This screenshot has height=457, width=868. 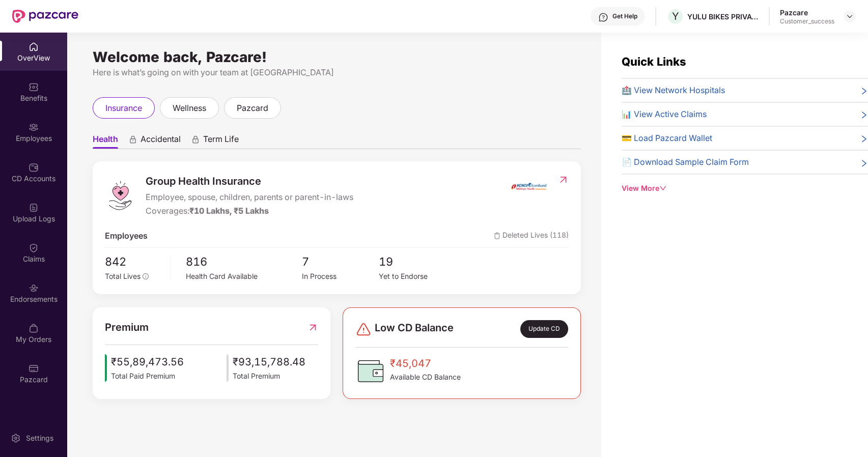 I want to click on span: Deleted Lives (118), so click(x=531, y=236).